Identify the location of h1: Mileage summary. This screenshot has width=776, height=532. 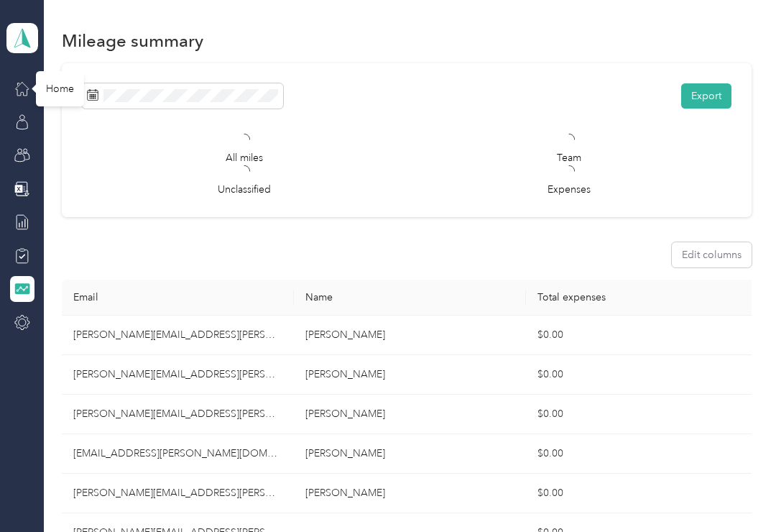
(132, 40).